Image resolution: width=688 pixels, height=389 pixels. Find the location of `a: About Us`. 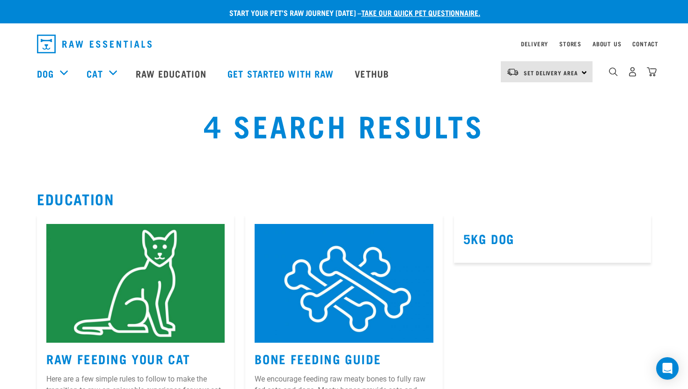

a: About Us is located at coordinates (606, 43).